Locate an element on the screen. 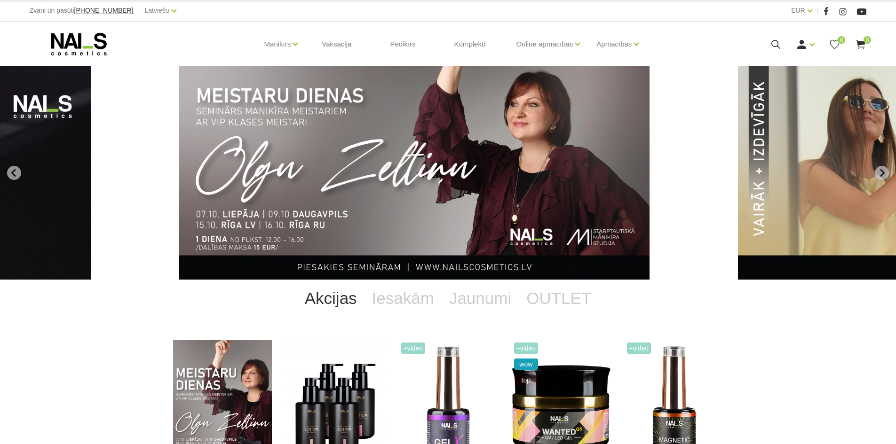 This screenshot has height=444, width=896. a: Pedikīrs is located at coordinates (403, 44).